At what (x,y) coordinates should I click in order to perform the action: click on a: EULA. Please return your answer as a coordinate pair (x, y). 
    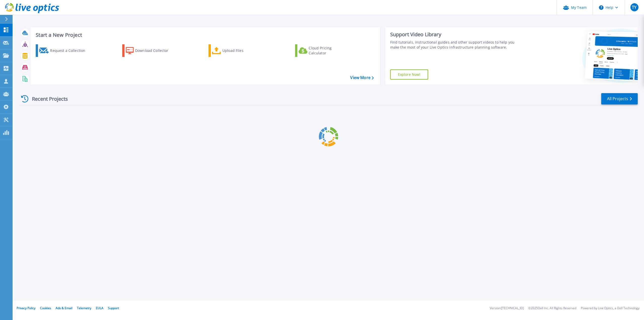
    Looking at the image, I should click on (100, 308).